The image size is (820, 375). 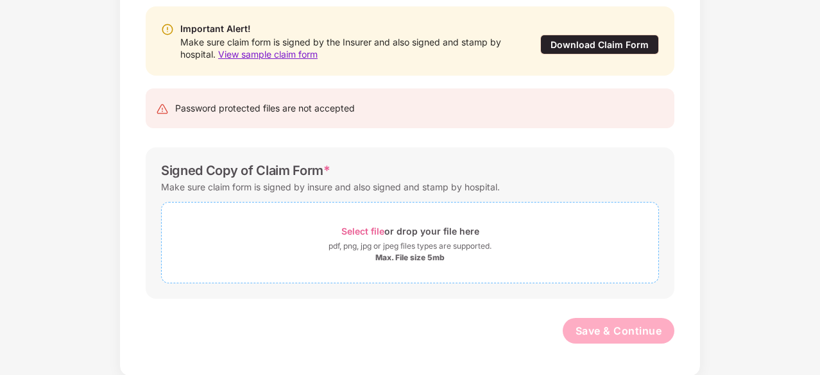 I want to click on img: svg+xml;base64,PHN2ZyBpZD0iV2FybmluZ18tXzIweDIwIiBkYXRhLW5hbWU9Ildhcm5pbmcgLSAyMHgyMCIgeG1sbnM9Im..., so click(x=168, y=30).